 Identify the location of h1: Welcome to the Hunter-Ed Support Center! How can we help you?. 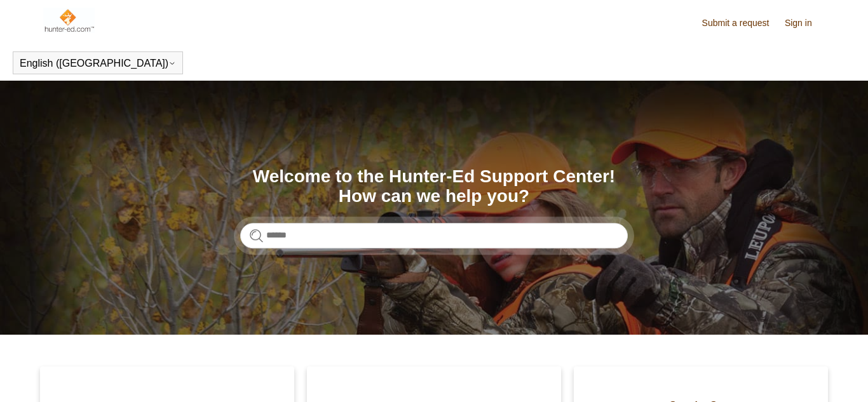
(434, 187).